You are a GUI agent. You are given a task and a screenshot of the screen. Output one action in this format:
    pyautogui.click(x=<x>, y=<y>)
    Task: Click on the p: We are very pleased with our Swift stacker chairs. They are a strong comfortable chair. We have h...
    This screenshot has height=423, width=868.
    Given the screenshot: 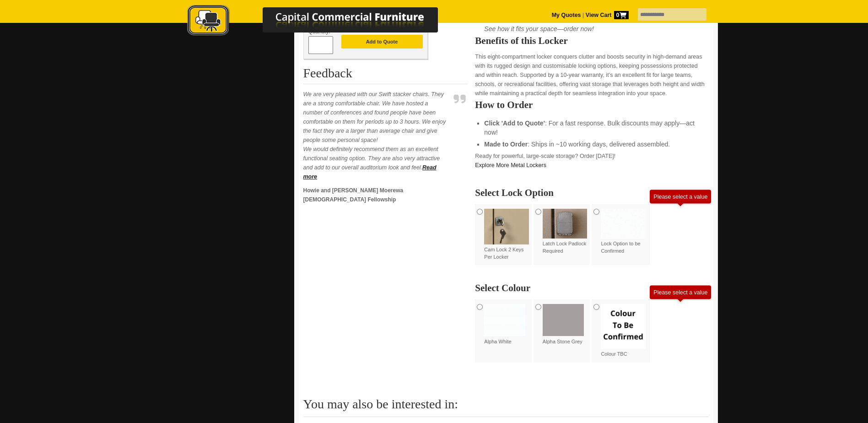 What is the action you would take?
    pyautogui.click(x=377, y=136)
    